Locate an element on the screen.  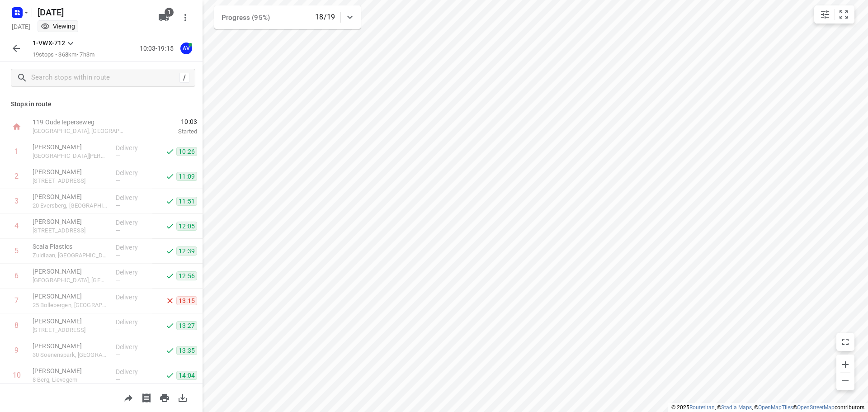
input: Search stops within route is located at coordinates (106, 78).